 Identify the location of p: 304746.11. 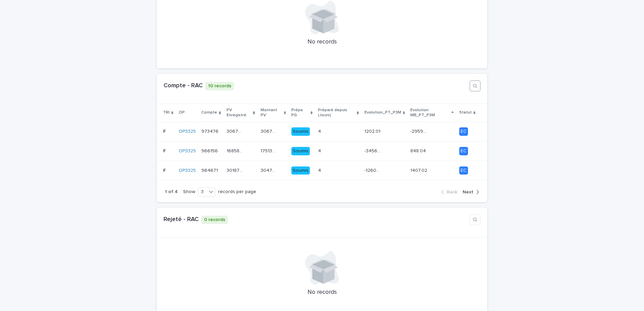
(270, 170).